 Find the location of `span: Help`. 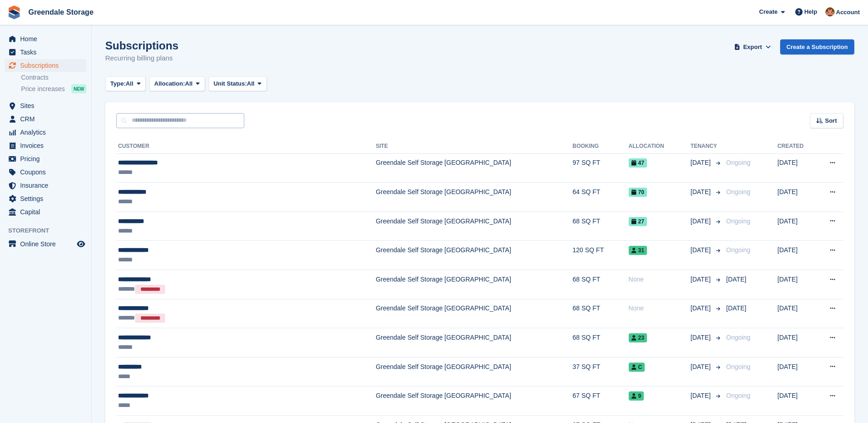

span: Help is located at coordinates (811, 12).